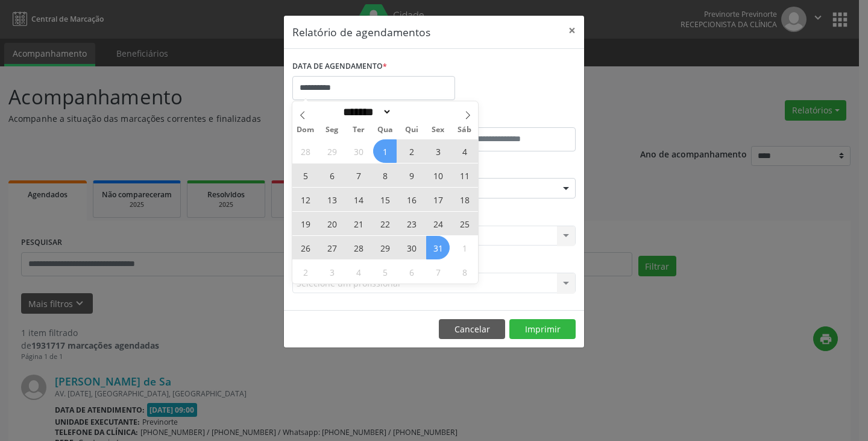 The height and width of the screenshot is (441, 868). Describe the element at coordinates (305, 271) in the screenshot. I see `span: Novembro 2, 2025` at that location.